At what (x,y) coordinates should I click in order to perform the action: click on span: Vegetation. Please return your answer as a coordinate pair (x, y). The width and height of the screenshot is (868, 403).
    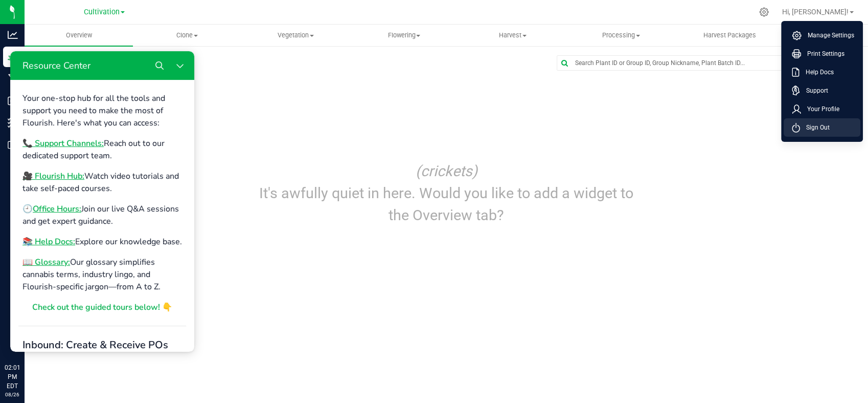
    Looking at the image, I should click on (295, 35).